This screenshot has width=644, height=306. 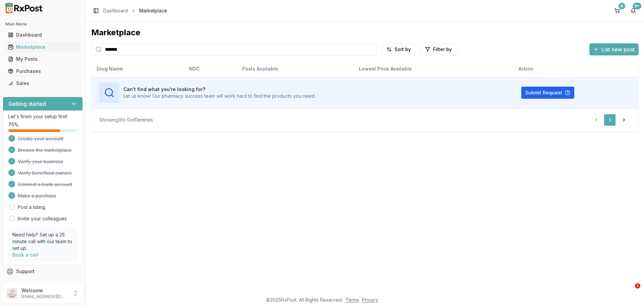 What do you see at coordinates (43, 242) in the screenshot?
I see `p: Need help? Set up a 25 minute call with our team to set up.` at bounding box center [43, 242].